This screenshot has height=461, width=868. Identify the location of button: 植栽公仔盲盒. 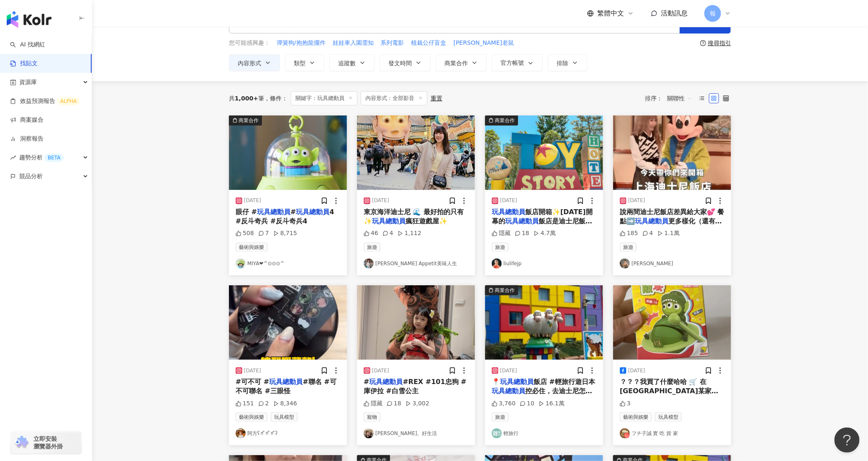
(429, 43).